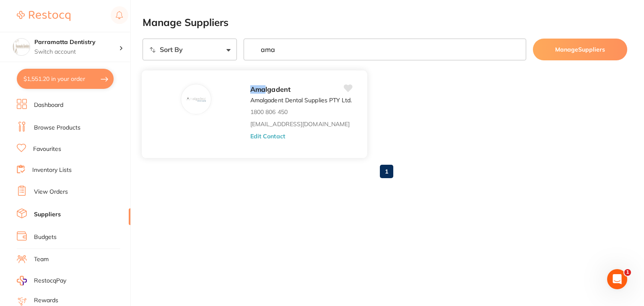 The height and width of the screenshot is (306, 644). What do you see at coordinates (269, 112) in the screenshot?
I see `p: 1800 806 450` at bounding box center [269, 112].